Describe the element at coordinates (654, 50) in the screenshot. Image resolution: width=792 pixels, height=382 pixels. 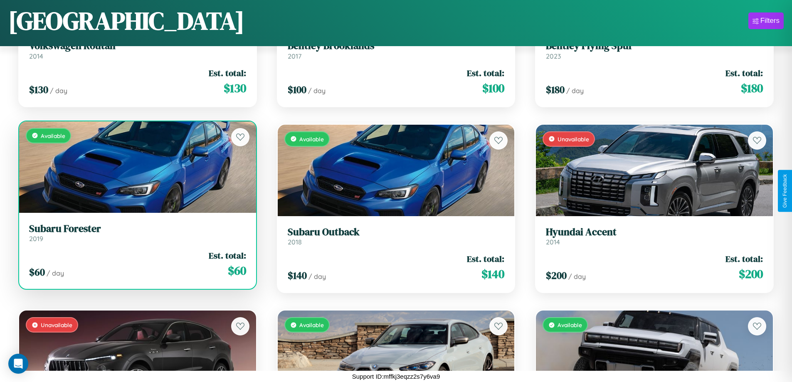
I see `a: Bentley Flying Spur2023` at that location.